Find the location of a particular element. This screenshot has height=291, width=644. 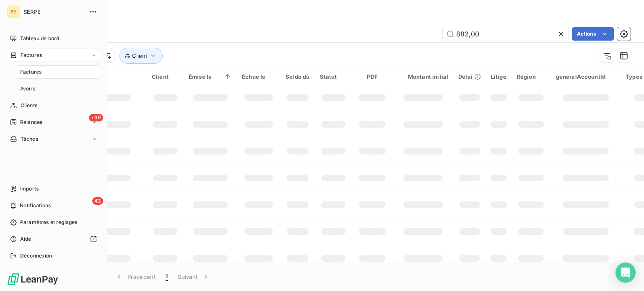

span: Tableau de bord is located at coordinates (39, 39).